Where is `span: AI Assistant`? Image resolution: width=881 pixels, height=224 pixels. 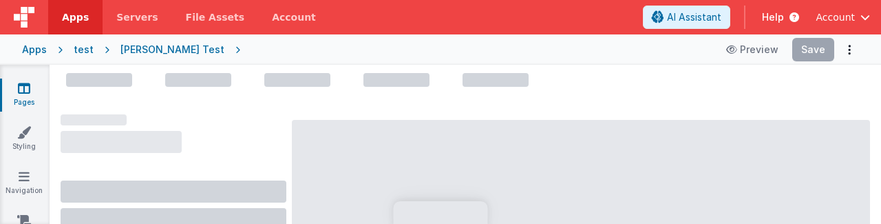
span: AI Assistant is located at coordinates (694, 17).